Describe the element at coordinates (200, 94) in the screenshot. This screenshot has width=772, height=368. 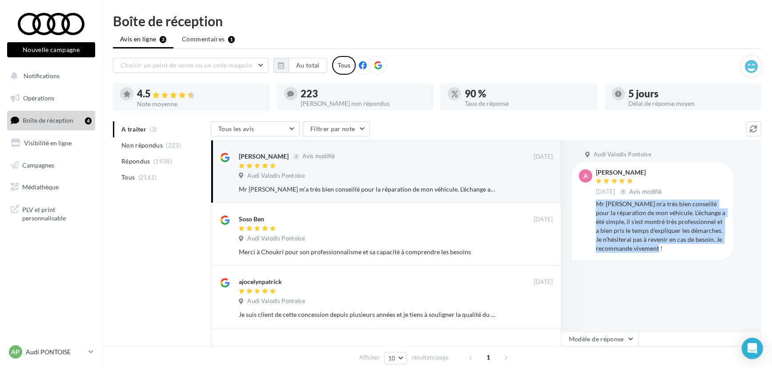
I see `div: 4.5` at that location.